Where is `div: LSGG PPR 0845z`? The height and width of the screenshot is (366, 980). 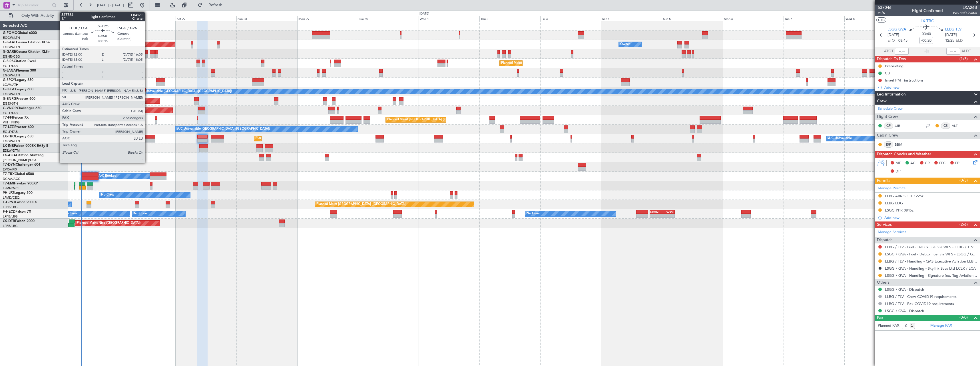 div: LSGG PPR 0845z is located at coordinates (899, 210).